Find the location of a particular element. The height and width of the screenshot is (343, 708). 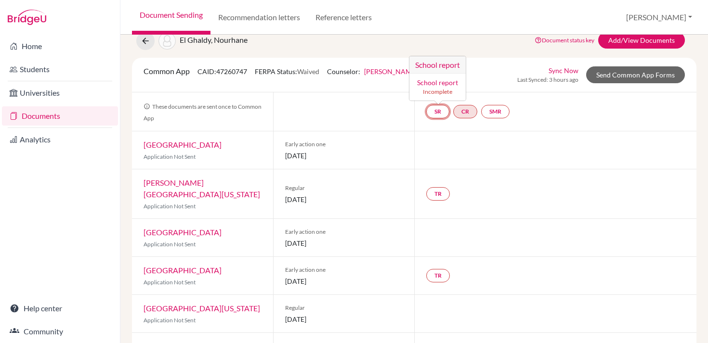

a: Add/View Documents is located at coordinates (642, 40).